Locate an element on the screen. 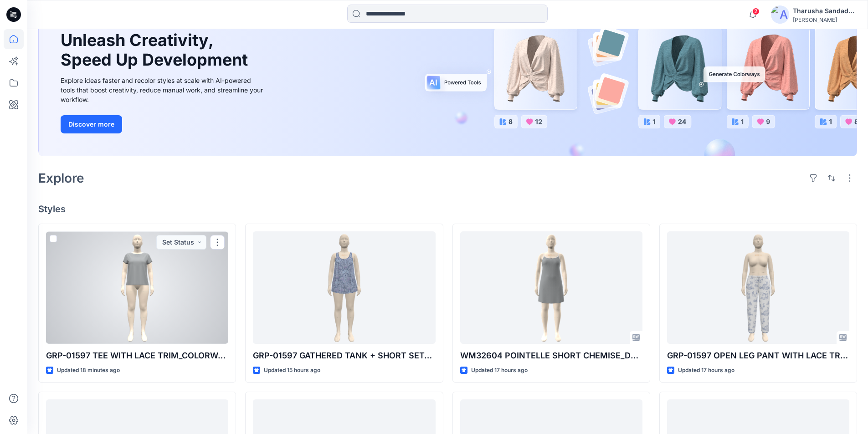 The width and height of the screenshot is (868, 434). p: GRP-01597 OPEN LEG PANT WITH LACE TRIM COLORWAY REV3 is located at coordinates (758, 355).